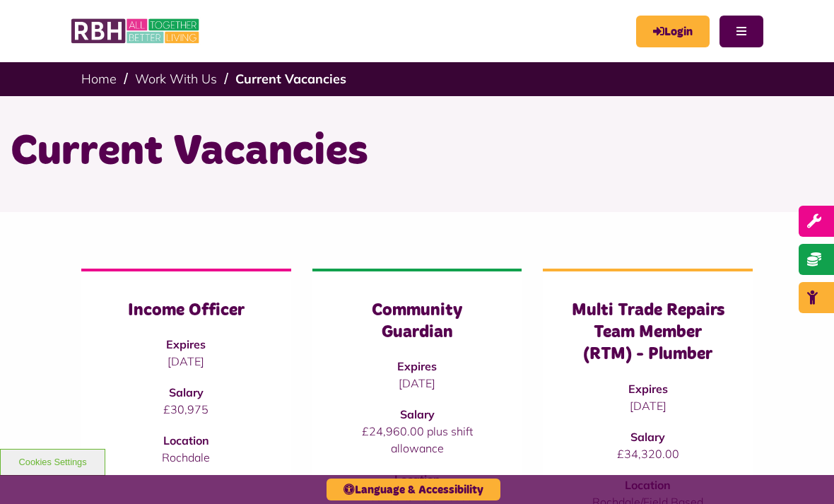  What do you see at coordinates (417, 440) in the screenshot?
I see `p: £24,960.00 plus shift allowance` at bounding box center [417, 440].